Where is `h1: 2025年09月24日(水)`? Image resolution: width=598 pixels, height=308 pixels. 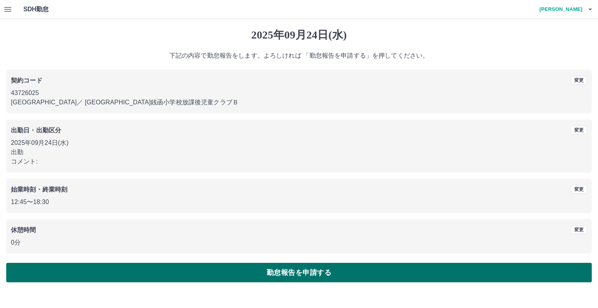
h1: 2025年09月24日(水) is located at coordinates (299, 35).